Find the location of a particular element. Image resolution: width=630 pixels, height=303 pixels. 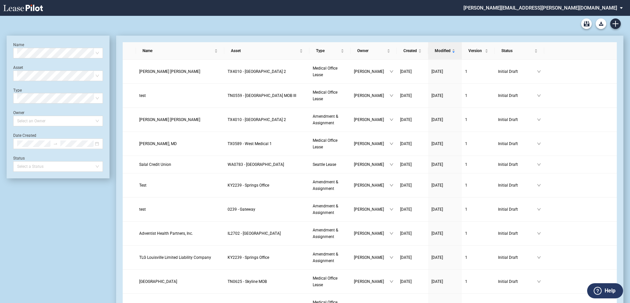

label: Name is located at coordinates (18, 45).